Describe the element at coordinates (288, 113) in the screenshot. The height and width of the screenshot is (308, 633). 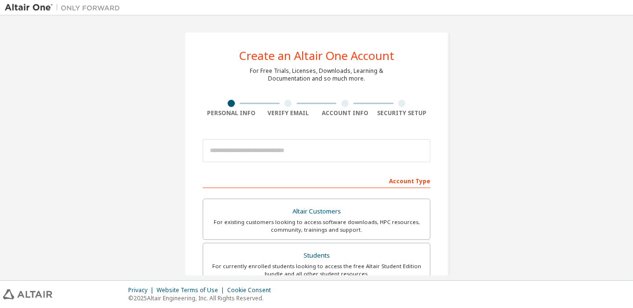
I see `div: Verify Email` at that location.